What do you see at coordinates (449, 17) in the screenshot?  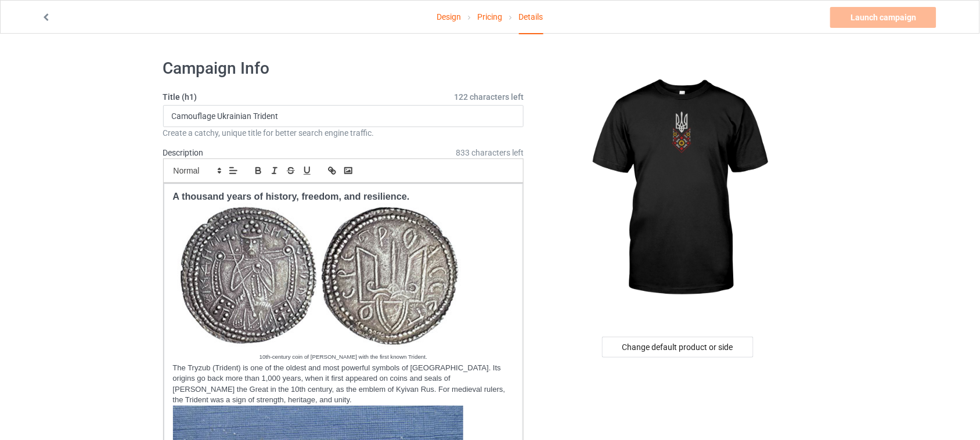 I see `a: Design` at bounding box center [449, 17].